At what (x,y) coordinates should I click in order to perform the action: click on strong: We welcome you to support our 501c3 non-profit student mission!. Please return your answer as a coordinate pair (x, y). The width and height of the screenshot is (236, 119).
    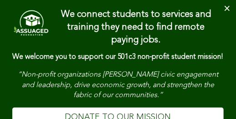
    Looking at the image, I should click on (118, 57).